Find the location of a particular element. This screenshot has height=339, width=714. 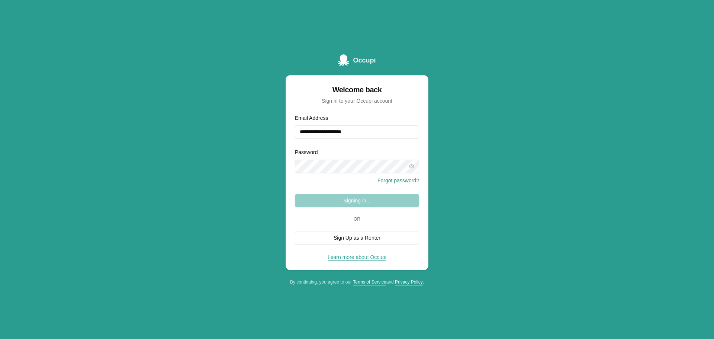

a: Learn more about Occupi is located at coordinates (357, 257).